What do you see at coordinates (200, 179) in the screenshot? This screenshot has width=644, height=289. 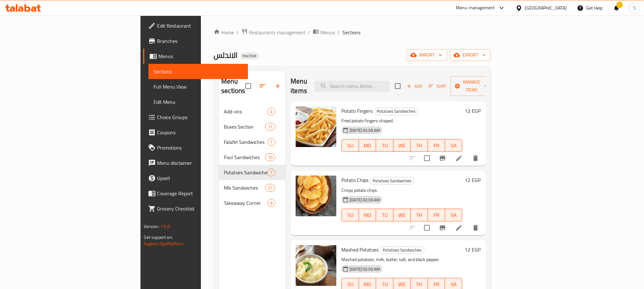 I see `span: Upsell` at bounding box center [200, 179].